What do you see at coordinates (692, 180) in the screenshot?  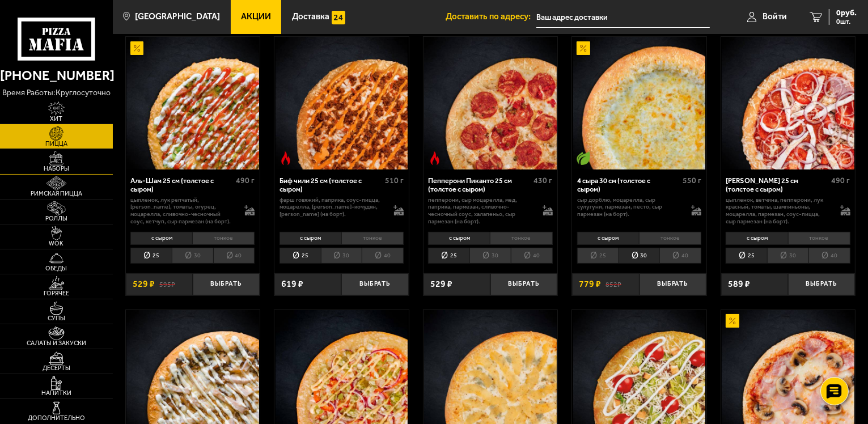 I see `span: 550 г` at bounding box center [692, 180].